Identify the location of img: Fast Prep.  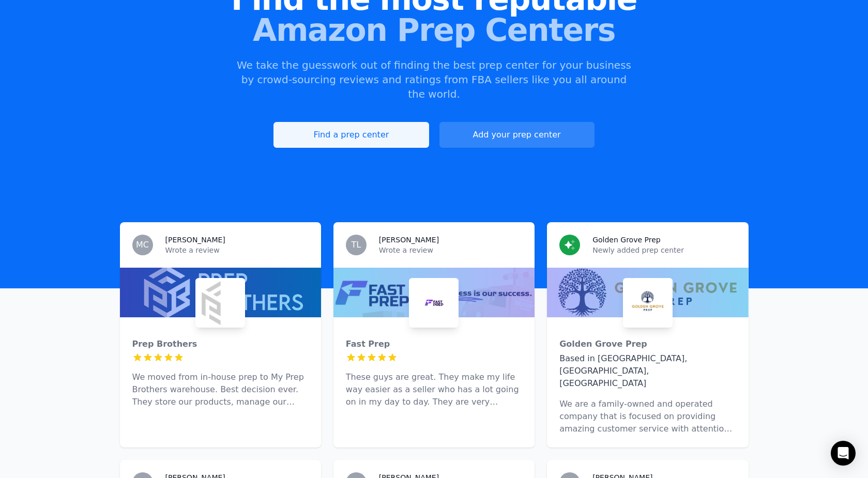
(433, 303).